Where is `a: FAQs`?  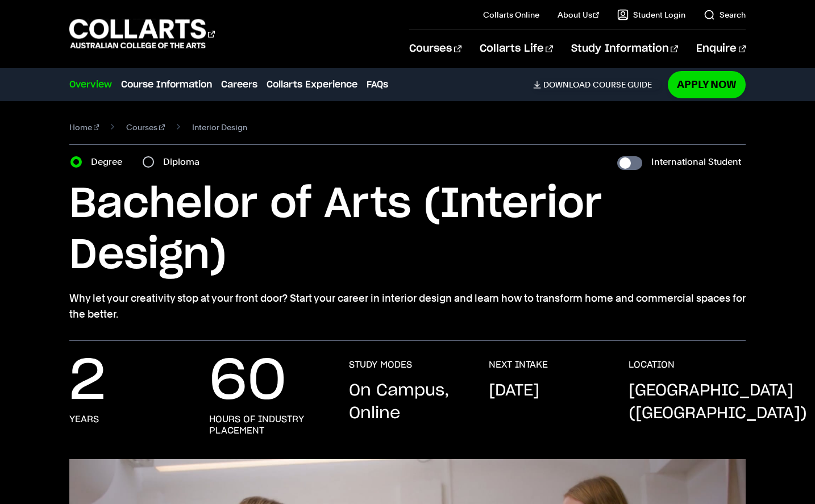
a: FAQs is located at coordinates (378, 85).